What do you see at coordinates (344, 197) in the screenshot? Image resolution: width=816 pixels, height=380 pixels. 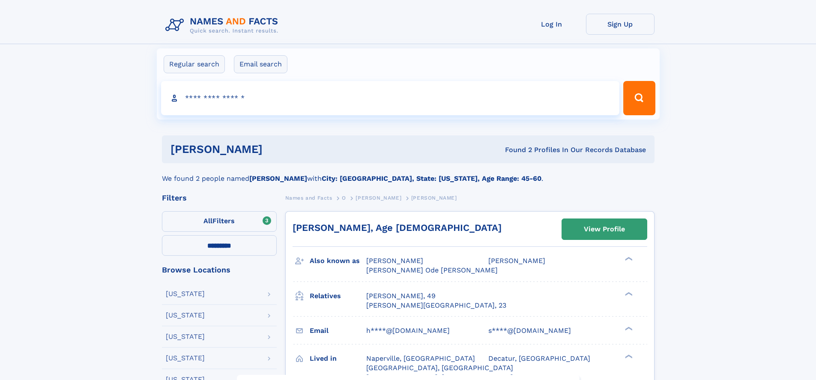 I see `a: O` at bounding box center [344, 197].